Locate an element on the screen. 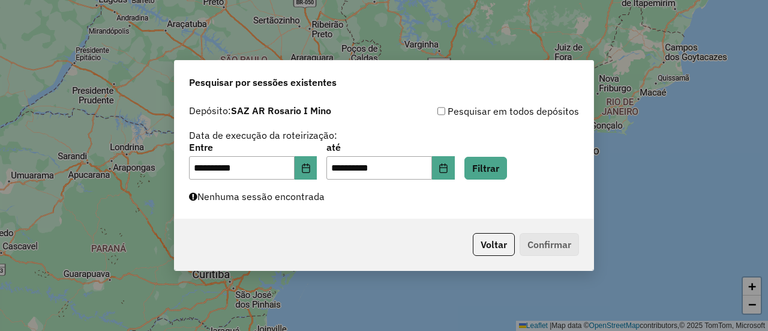  label: Data de execução da roteirização: is located at coordinates (263, 135).